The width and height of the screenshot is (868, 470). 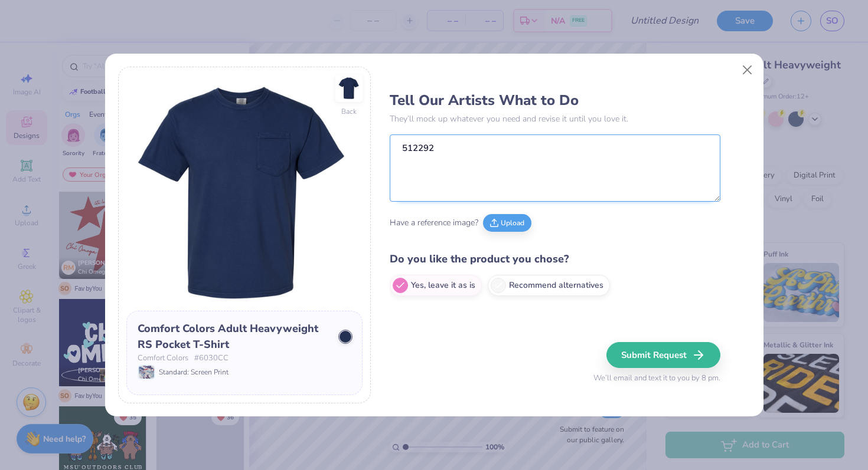 What do you see at coordinates (194, 372) in the screenshot?
I see `span: Standard: Screen Print` at bounding box center [194, 372].